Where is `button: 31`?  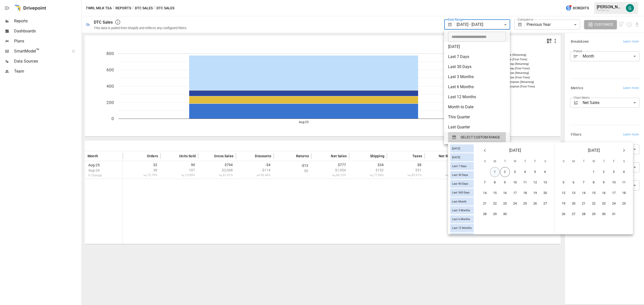
button: 31 is located at coordinates (614, 214).